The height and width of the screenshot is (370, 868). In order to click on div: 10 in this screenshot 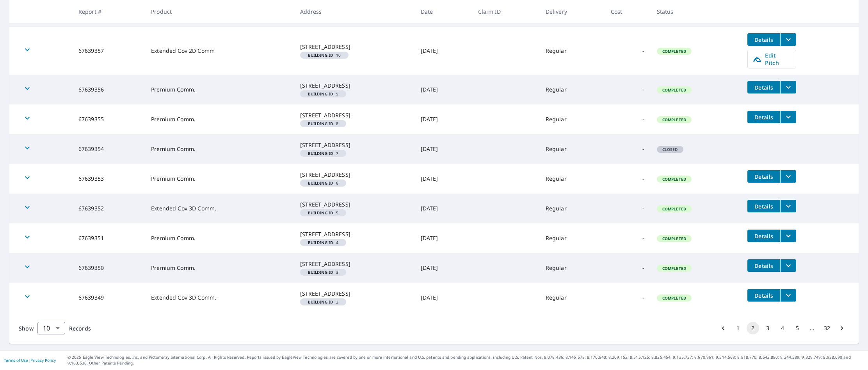, I will do `click(51, 328)`.